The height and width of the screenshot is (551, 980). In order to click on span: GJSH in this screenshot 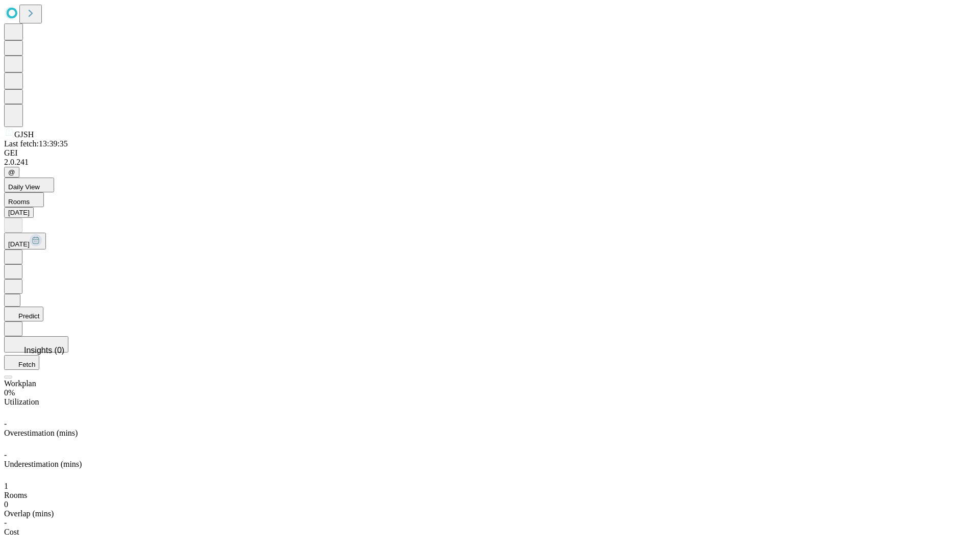, I will do `click(24, 134)`.